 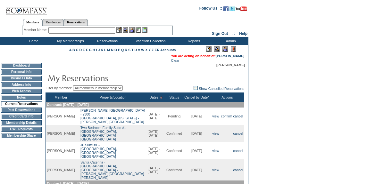 What do you see at coordinates (125, 30) in the screenshot?
I see `img: View` at bounding box center [125, 30].